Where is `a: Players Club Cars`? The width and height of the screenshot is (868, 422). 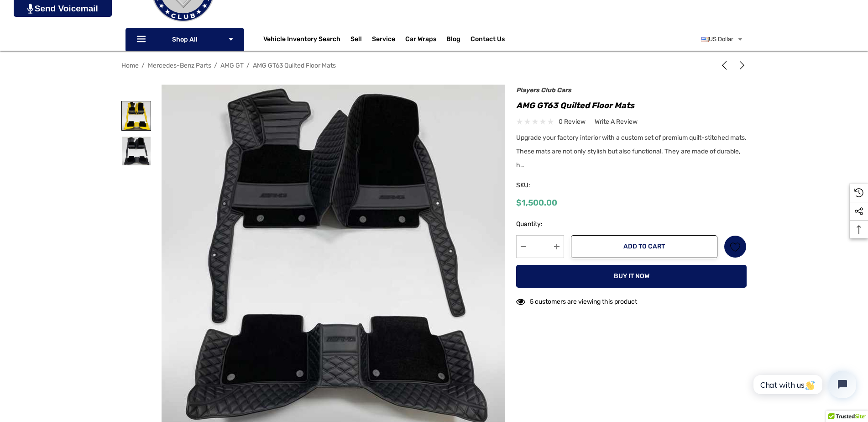 a: Players Club Cars is located at coordinates (543, 90).